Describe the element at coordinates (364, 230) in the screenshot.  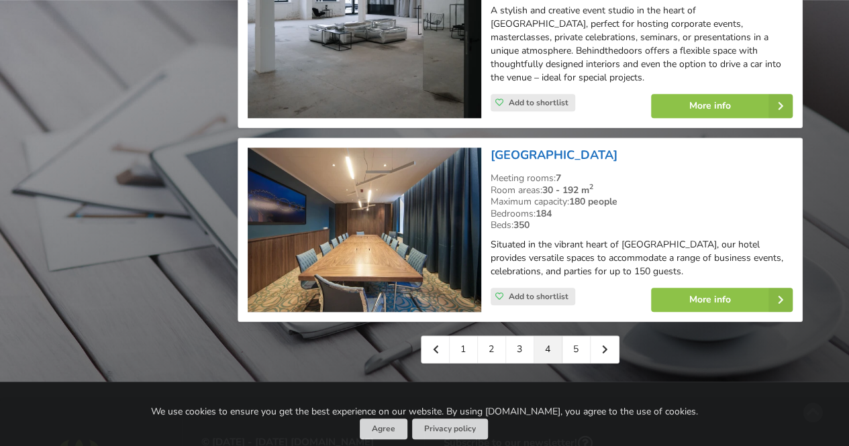
I see `img: Hotel | Riga | Mercure Riga Centre` at that location.